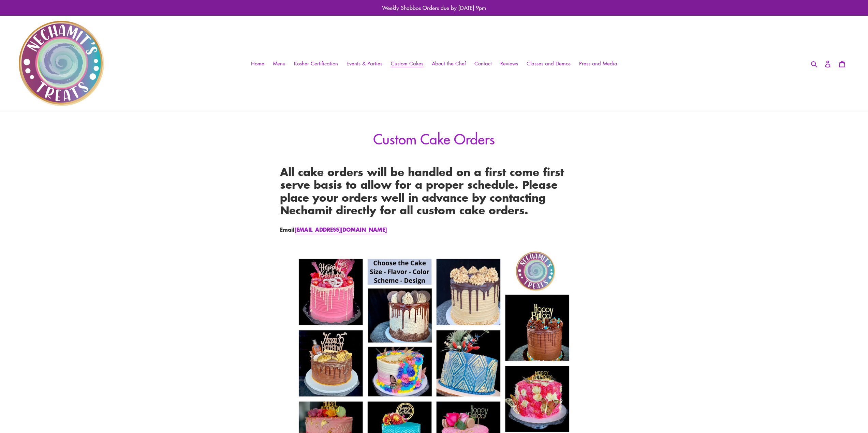  Describe the element at coordinates (257, 64) in the screenshot. I see `a: Home` at that location.